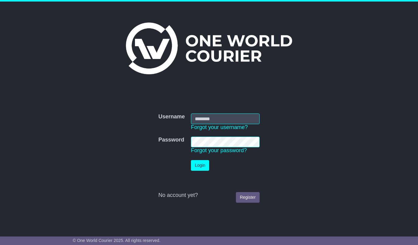 The height and width of the screenshot is (245, 418). What do you see at coordinates (200, 165) in the screenshot?
I see `button: Login` at bounding box center [200, 165].